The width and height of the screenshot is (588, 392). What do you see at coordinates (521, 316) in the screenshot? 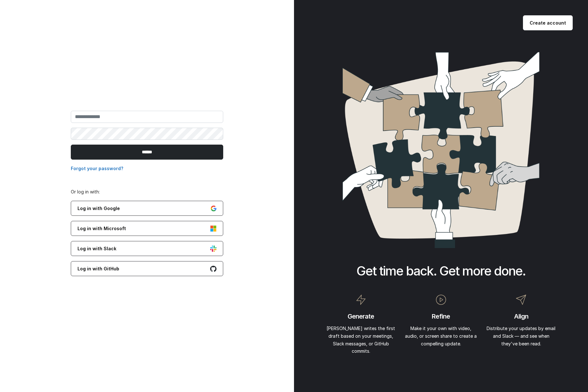
I see `h2: Align` at bounding box center [521, 316].